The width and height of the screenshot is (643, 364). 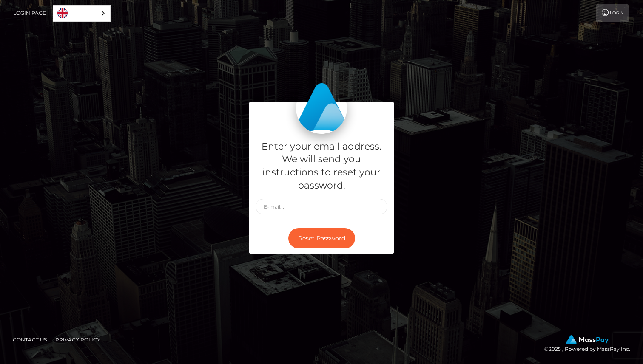 What do you see at coordinates (322, 239) in the screenshot?
I see `button: Reset Password` at bounding box center [322, 239].